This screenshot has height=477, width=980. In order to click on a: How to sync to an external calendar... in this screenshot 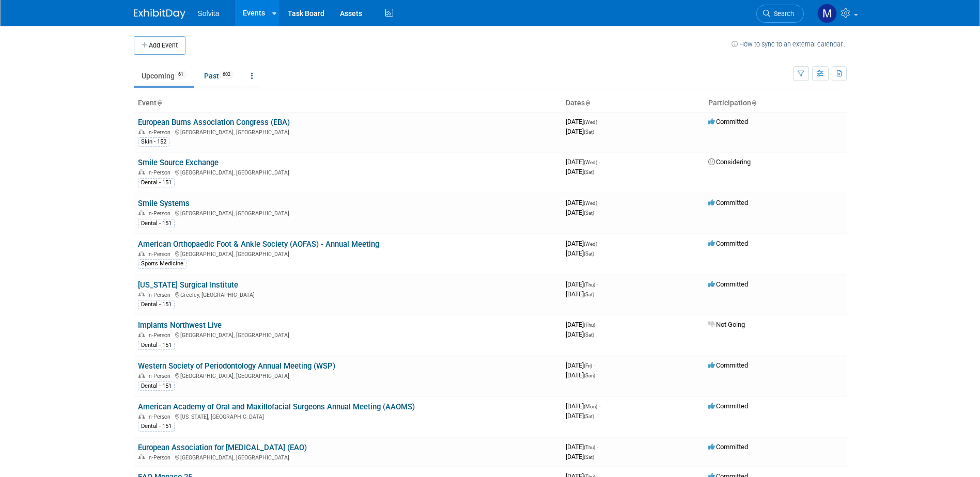, I will do `click(788, 44)`.